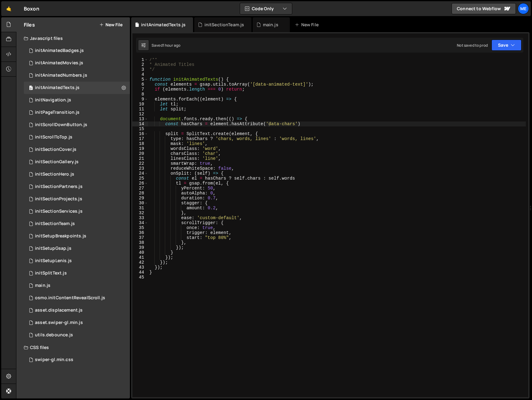 This screenshot has width=532, height=400. I want to click on button: New File, so click(111, 25).